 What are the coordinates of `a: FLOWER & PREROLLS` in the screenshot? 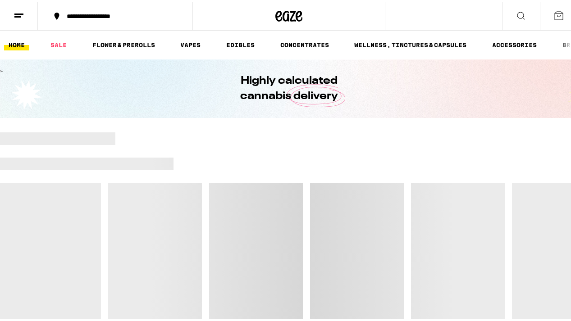 It's located at (123, 43).